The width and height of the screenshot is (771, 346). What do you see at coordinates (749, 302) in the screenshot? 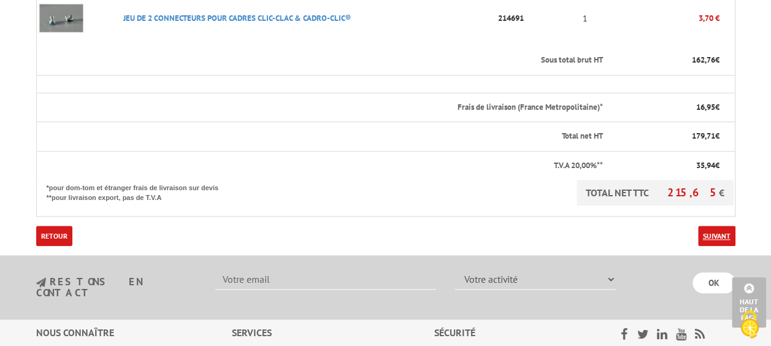
I see `a: Haut de la page` at bounding box center [749, 302].